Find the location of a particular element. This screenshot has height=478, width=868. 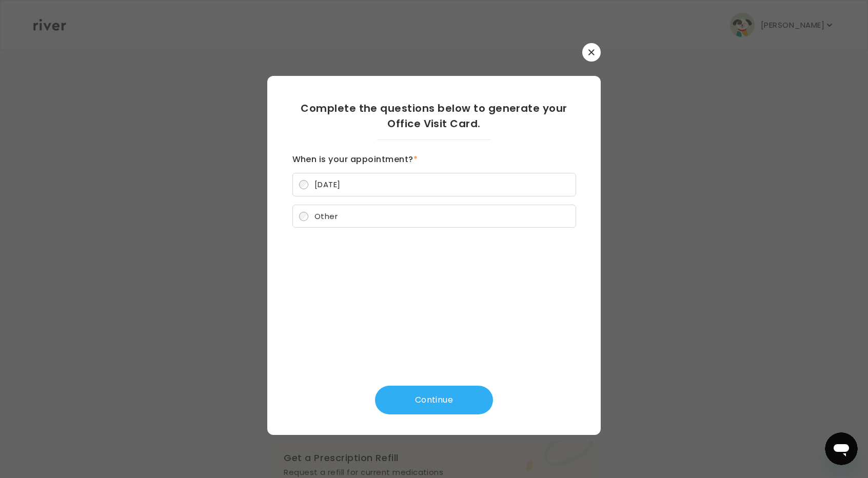

button: Continue is located at coordinates (434, 400).